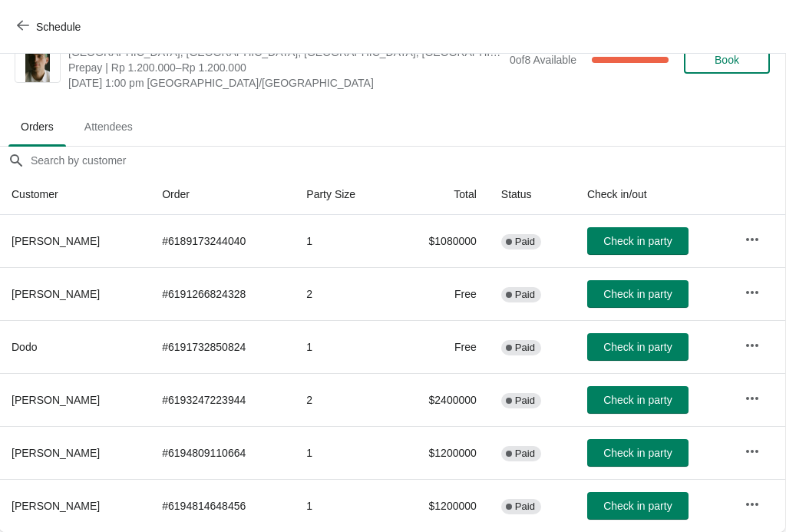 This screenshot has height=532, width=786. Describe the element at coordinates (727, 60) in the screenshot. I see `span: Book` at that location.